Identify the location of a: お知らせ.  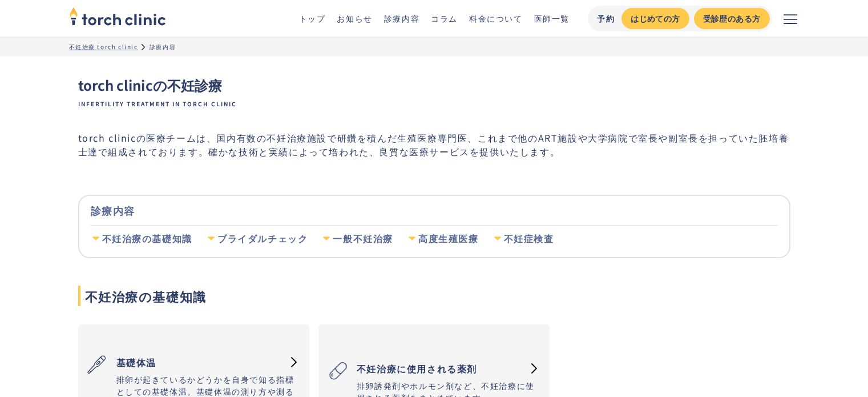
(354, 18).